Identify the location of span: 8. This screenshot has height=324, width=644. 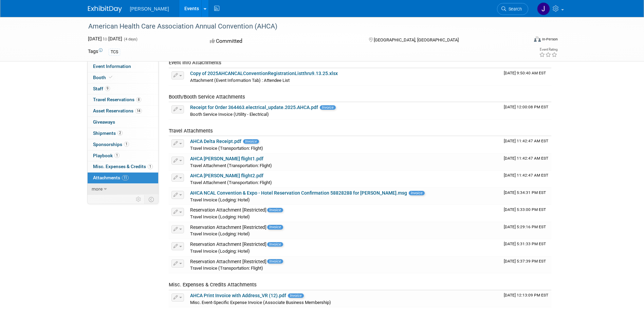
(138, 99).